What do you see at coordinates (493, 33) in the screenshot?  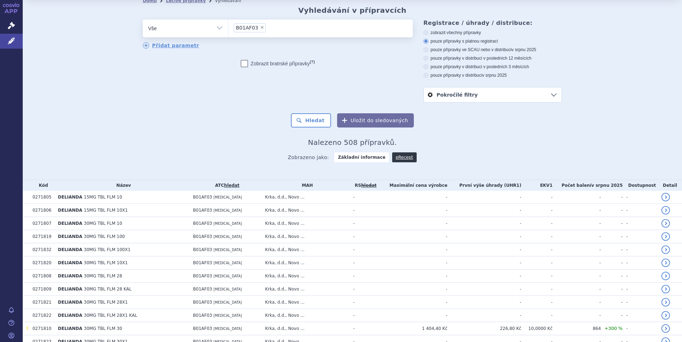 I see `label: zobrazit všechny přípravky` at bounding box center [493, 33].